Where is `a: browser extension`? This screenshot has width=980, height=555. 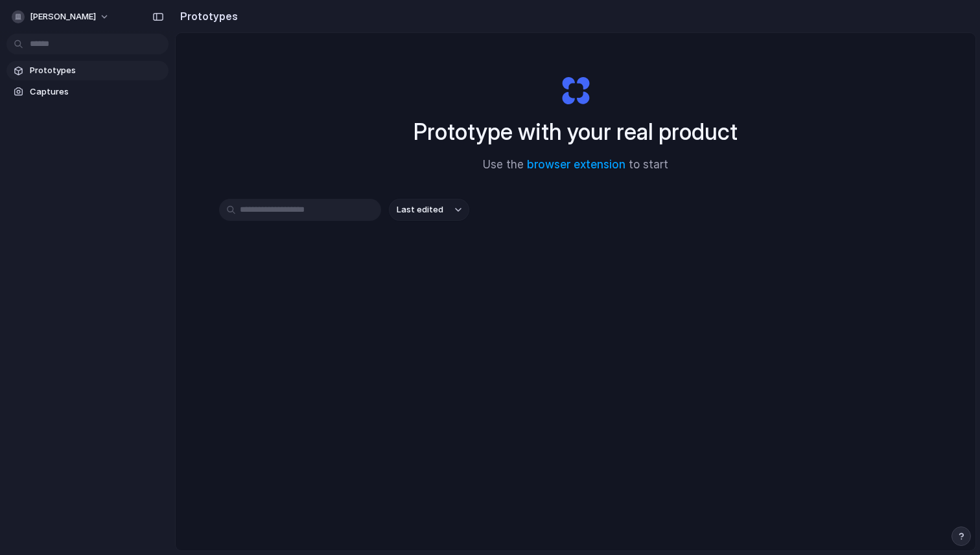
a: browser extension is located at coordinates (576, 164).